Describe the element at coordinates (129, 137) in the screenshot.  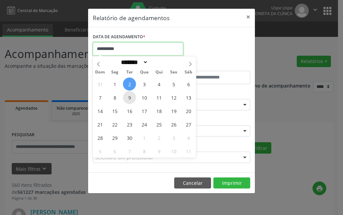
I see `span: Setembro 30, 2025` at that location.